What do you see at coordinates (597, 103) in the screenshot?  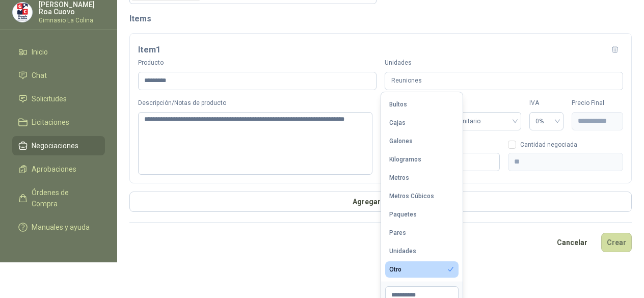 I see `label: Precio Final` at bounding box center [597, 103].